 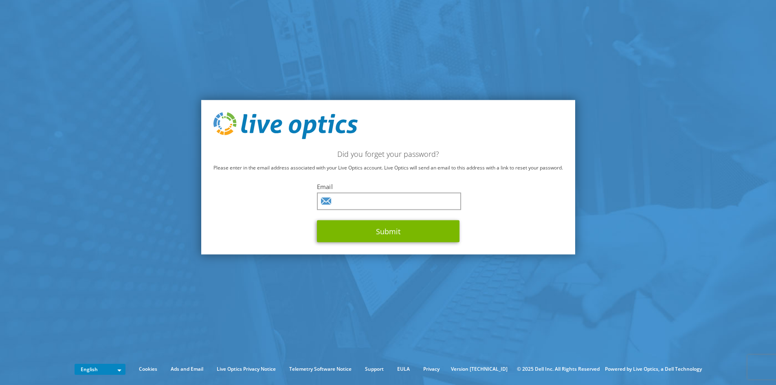 What do you see at coordinates (388, 231) in the screenshot?
I see `button: Submit` at bounding box center [388, 231].